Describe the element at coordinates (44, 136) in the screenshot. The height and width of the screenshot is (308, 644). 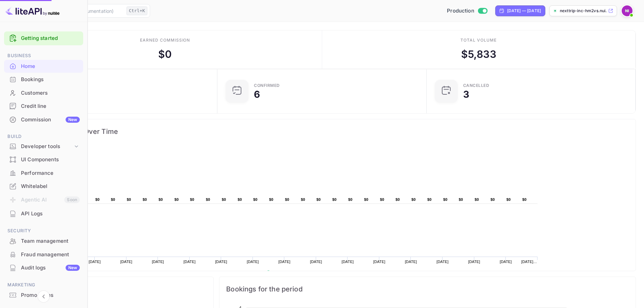
I see `span: Build` at that location.